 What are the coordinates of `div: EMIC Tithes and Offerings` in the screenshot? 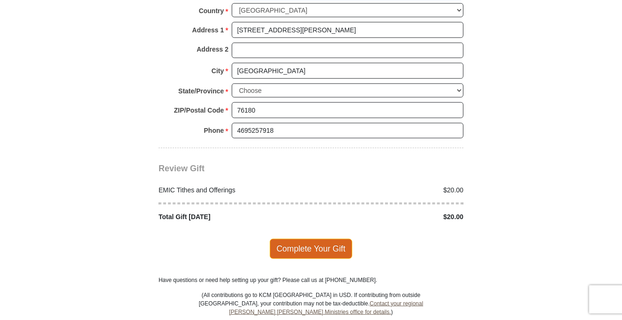 It's located at (233, 190).